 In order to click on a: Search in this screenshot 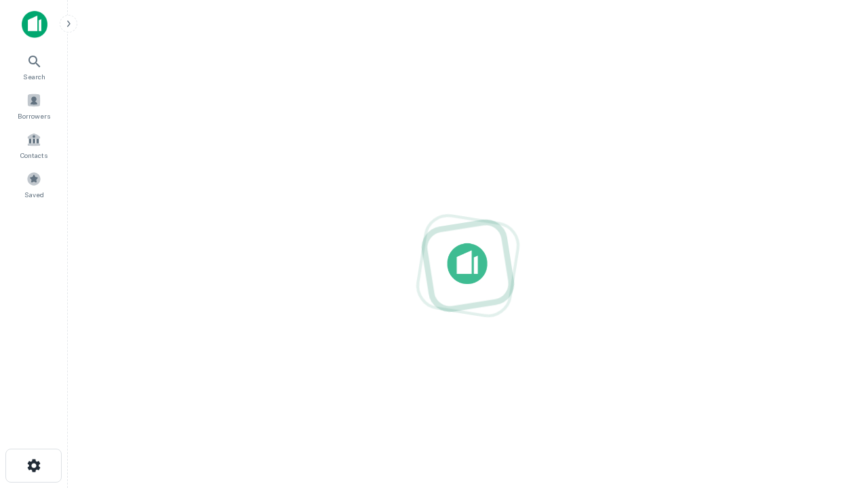, I will do `click(34, 66)`.